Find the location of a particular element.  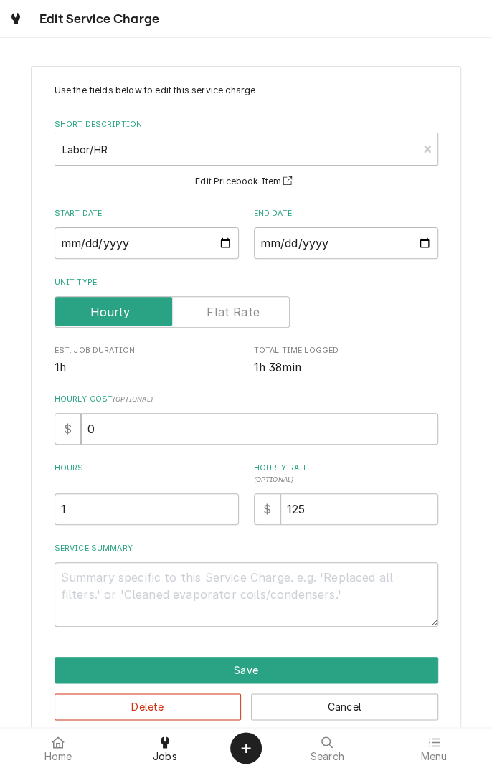

div: Total Time Logged is located at coordinates (346, 360).